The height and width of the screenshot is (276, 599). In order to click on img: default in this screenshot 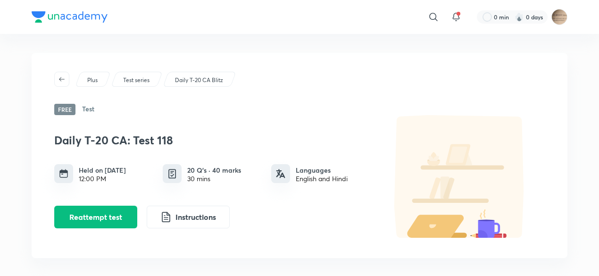, I will do `click(460, 176)`.